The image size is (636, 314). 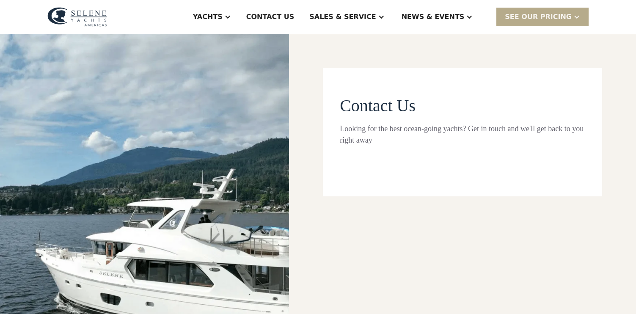 What do you see at coordinates (462, 135) in the screenshot?
I see `div: Looking for the best ocean-going yachts? Get in touch and we'll get back to you right away` at bounding box center [462, 135].